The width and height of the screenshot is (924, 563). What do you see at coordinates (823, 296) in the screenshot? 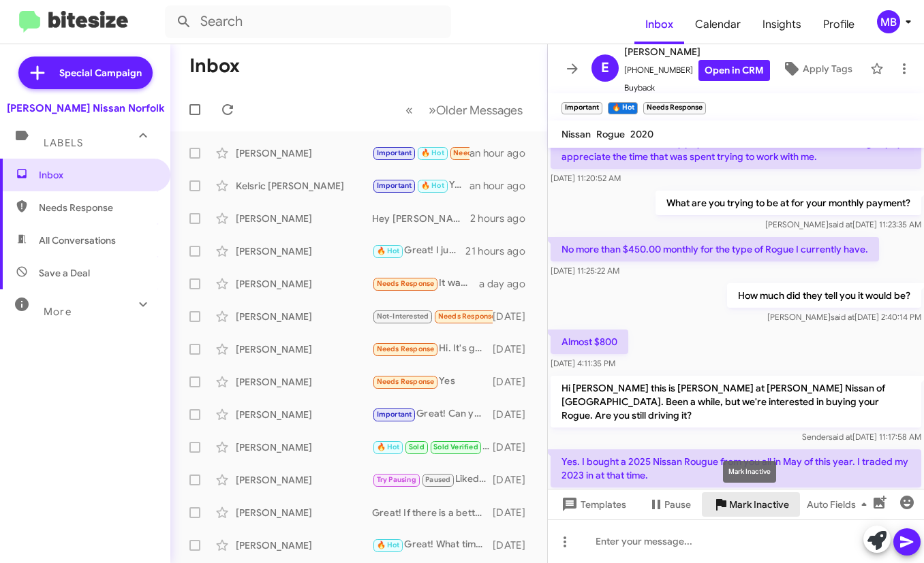
I see `p: How much did they tell you it would be?` at bounding box center [823, 296].